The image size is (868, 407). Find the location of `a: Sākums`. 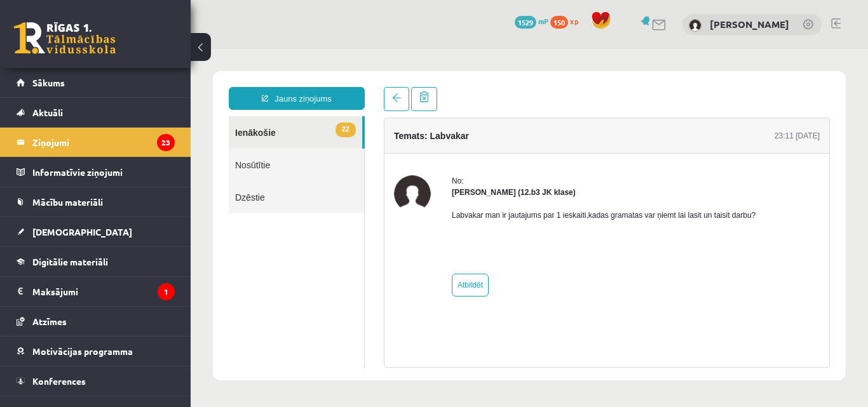

a: Sākums is located at coordinates (95, 83).